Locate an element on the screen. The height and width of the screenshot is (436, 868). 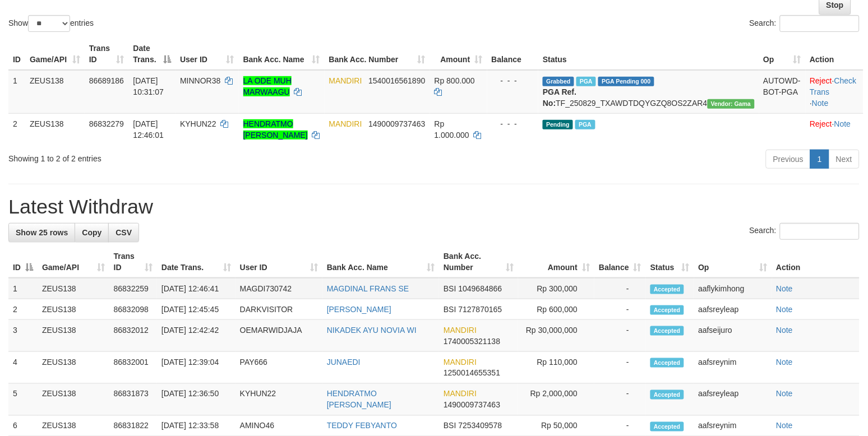
span: Copy 1049684866 to clipboard is located at coordinates (480, 289).